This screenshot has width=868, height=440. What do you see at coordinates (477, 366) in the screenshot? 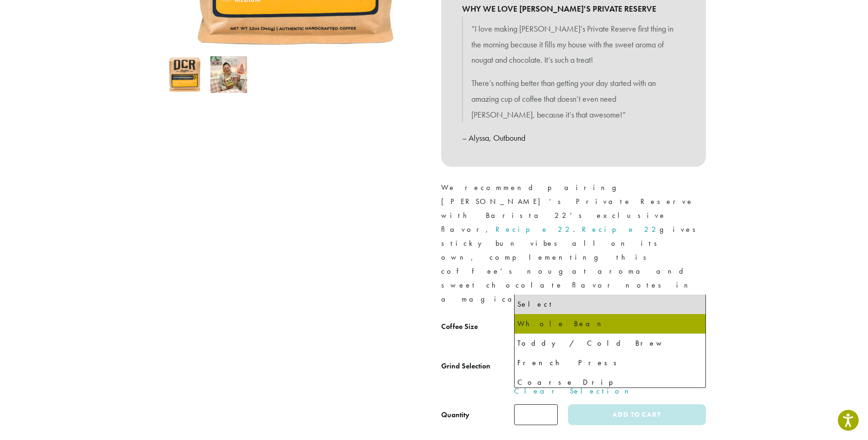
I see `label: Grind Selection` at bounding box center [477, 366].